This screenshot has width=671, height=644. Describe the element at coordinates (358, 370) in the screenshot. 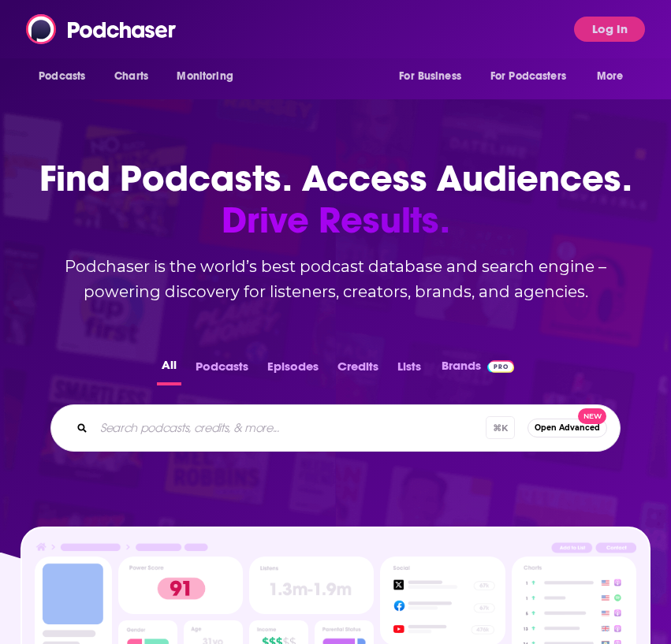

I see `button: Credits` at that location.